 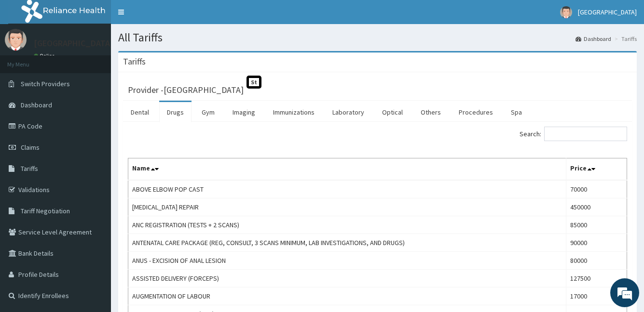 I want to click on span: Claims, so click(x=30, y=148).